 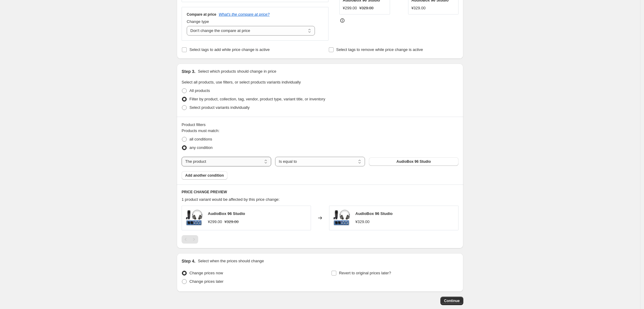 What do you see at coordinates (414, 162) in the screenshot?
I see `button: AudioBox 96 Studio` at bounding box center [414, 162].